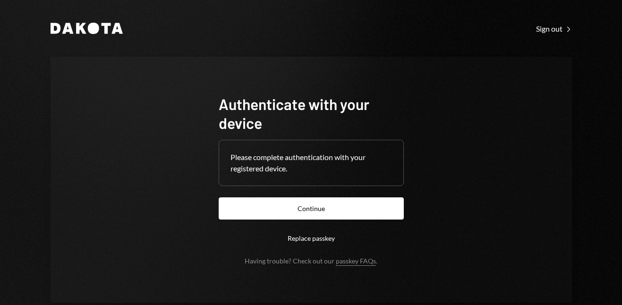  I want to click on button: Continue, so click(311, 208).